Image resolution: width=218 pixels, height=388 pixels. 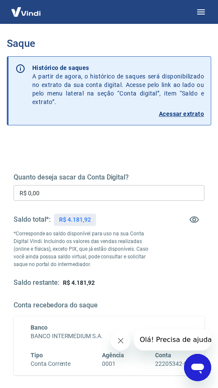 What do you see at coordinates (113, 363) in the screenshot?
I see `h6: 0001` at bounding box center [113, 363].